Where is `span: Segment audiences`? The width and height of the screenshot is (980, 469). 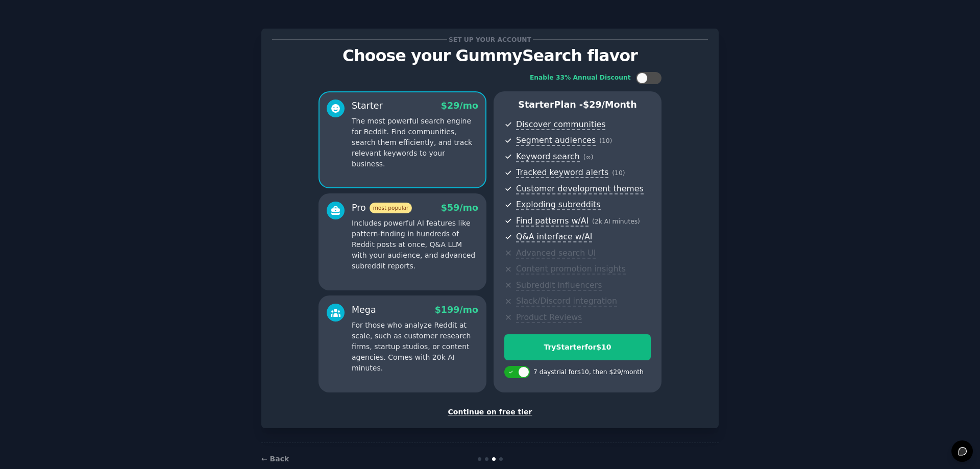 span: Segment audiences is located at coordinates (556, 140).